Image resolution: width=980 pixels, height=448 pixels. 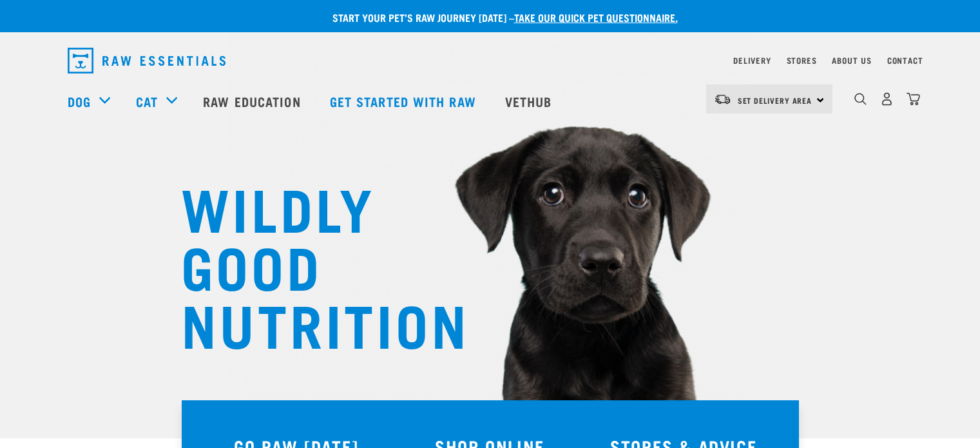 What do you see at coordinates (596, 17) in the screenshot?
I see `a: take our quick pet questionnaire.` at bounding box center [596, 17].